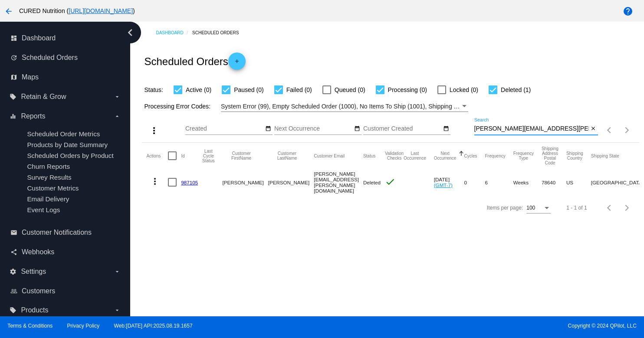 This screenshot has width=644, height=338. Describe the element at coordinates (63, 134) in the screenshot. I see `a: Scheduled Order Metrics` at that location.